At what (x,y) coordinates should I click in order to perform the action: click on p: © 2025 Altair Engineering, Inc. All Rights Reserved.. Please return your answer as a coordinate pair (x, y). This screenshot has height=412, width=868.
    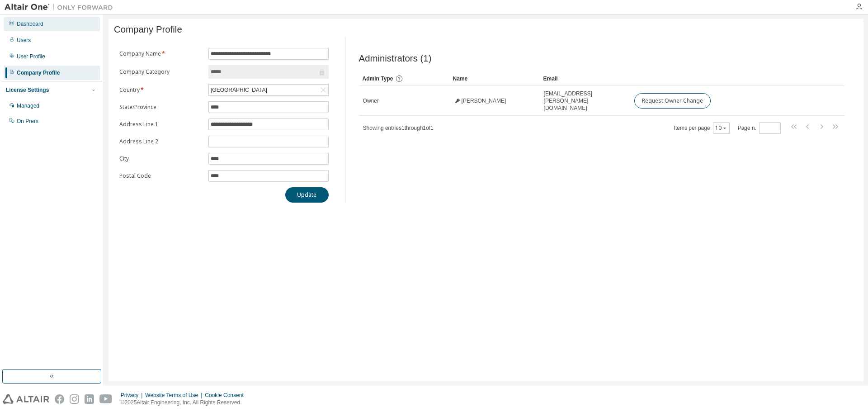
    Looking at the image, I should click on (185, 403).